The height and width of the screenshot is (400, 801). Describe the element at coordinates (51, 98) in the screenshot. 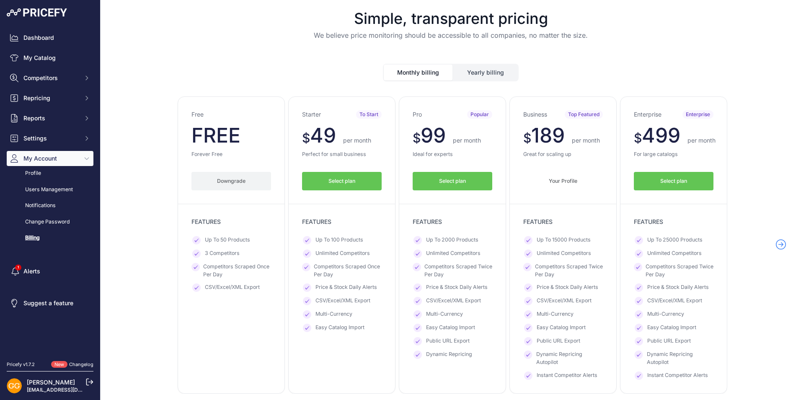

I see `span: Repricing` at that location.